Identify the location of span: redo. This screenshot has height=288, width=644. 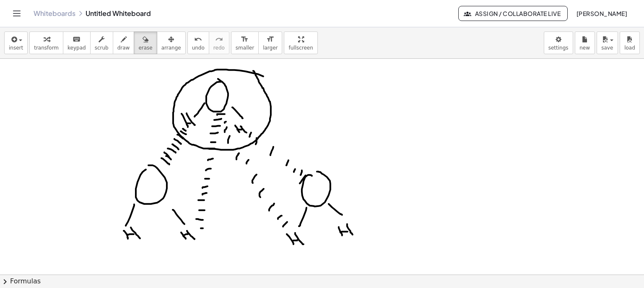
(219, 48).